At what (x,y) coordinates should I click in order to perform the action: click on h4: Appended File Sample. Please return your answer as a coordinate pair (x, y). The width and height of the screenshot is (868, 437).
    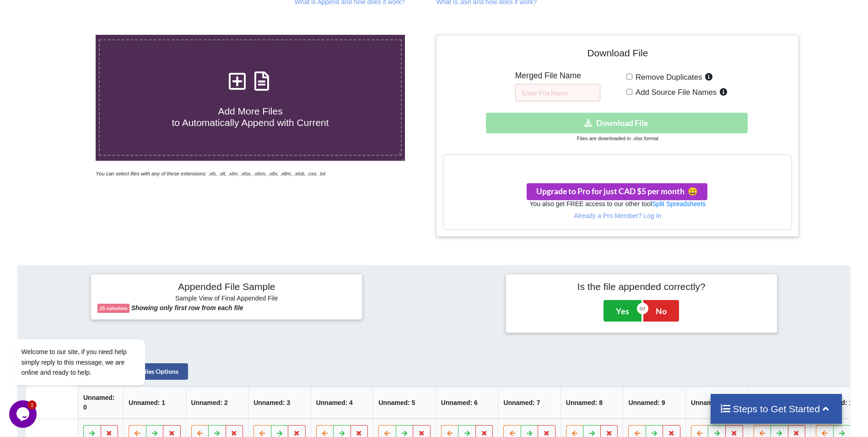
    Looking at the image, I should click on (227, 287).